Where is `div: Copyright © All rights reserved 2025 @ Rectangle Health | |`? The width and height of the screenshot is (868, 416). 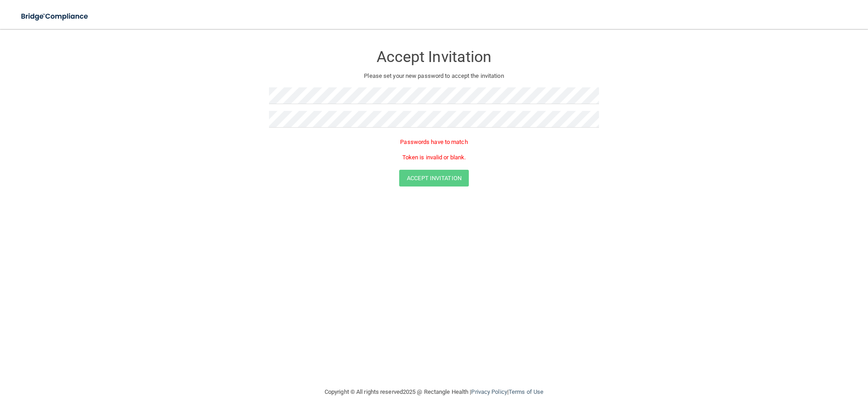 div: Copyright © All rights reserved 2025 @ Rectangle Health | | is located at coordinates (434, 392).